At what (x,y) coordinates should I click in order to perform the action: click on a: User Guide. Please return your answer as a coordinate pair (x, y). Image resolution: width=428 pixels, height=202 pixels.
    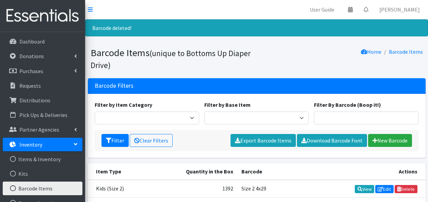
    Looking at the image, I should click on (322, 10).